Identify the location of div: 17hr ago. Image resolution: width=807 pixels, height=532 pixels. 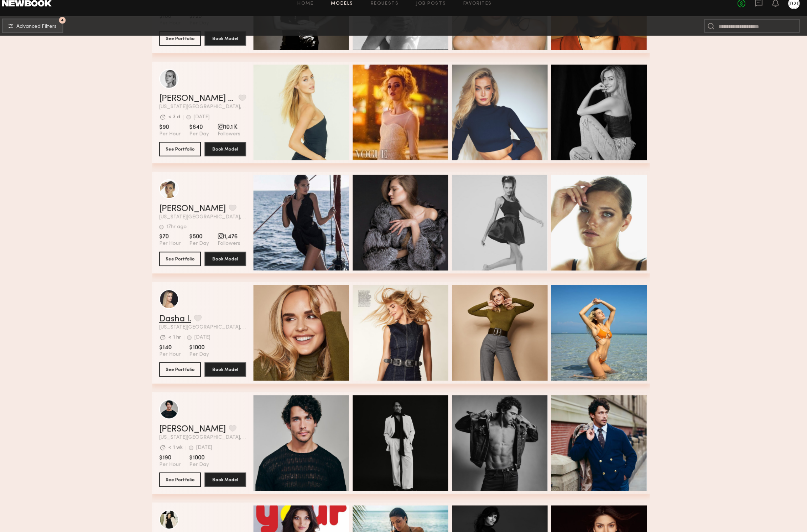
(183, 232).